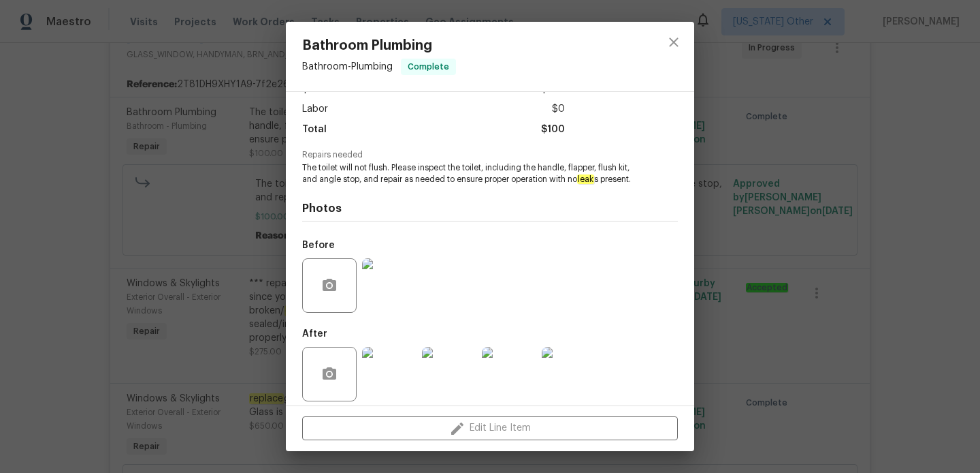  What do you see at coordinates (315, 109) in the screenshot?
I see `span: Labor` at bounding box center [315, 109].